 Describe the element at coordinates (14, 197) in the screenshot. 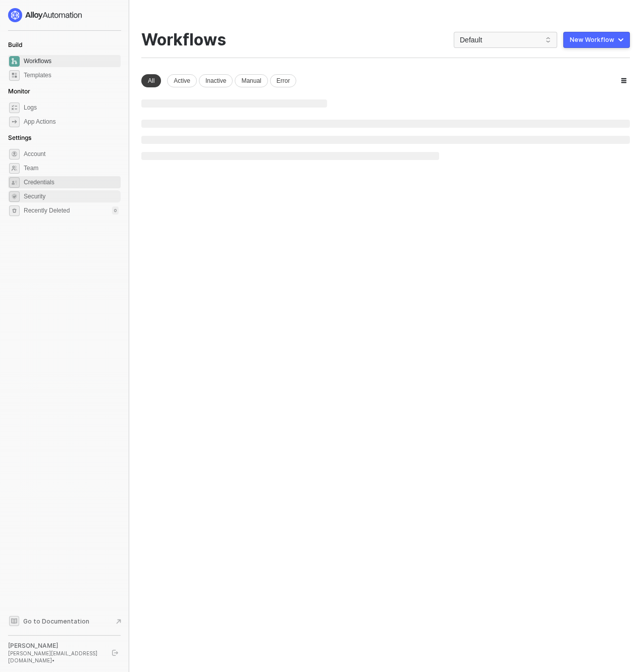

I see `span: security` at that location.